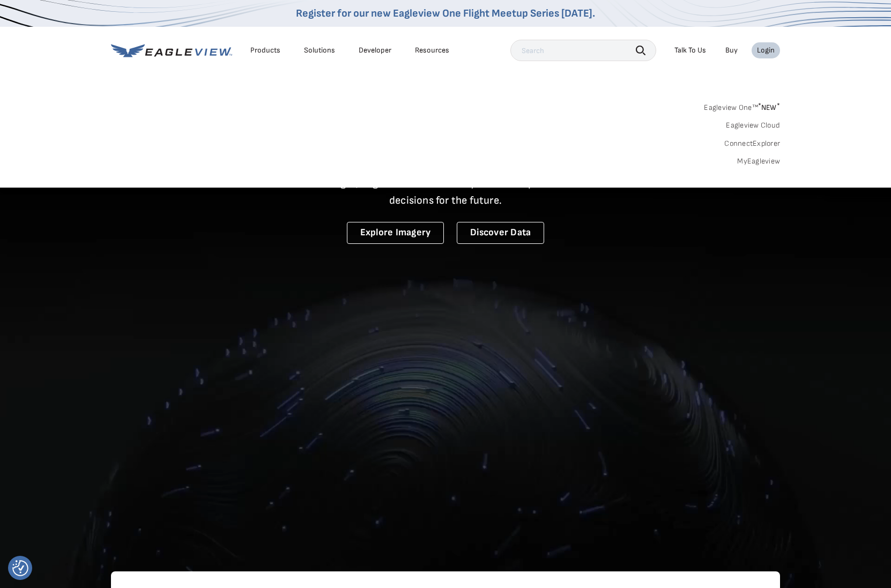 Image resolution: width=891 pixels, height=588 pixels. Describe the element at coordinates (395, 233) in the screenshot. I see `a: Explore Imagery` at that location.